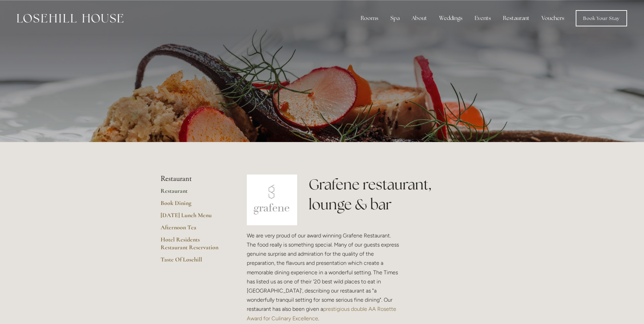 This screenshot has height=324, width=644. I want to click on div: Events, so click(483, 18).